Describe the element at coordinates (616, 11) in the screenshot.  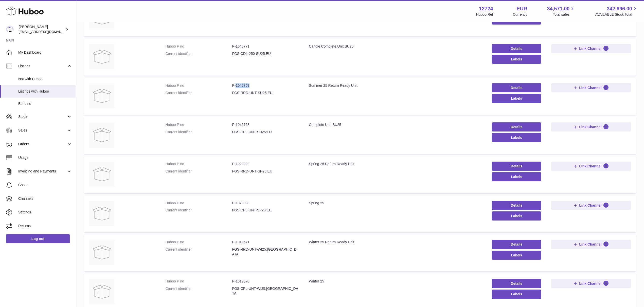
I see `a: 342,696.00 AVAILABLE Stock Total` at that location.